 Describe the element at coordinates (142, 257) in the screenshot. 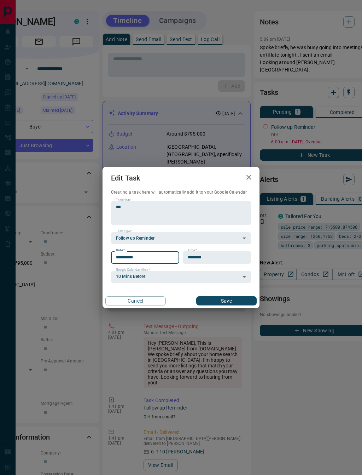

I see `input: Choose date, selected date is Oct 15, 2025` at that location.